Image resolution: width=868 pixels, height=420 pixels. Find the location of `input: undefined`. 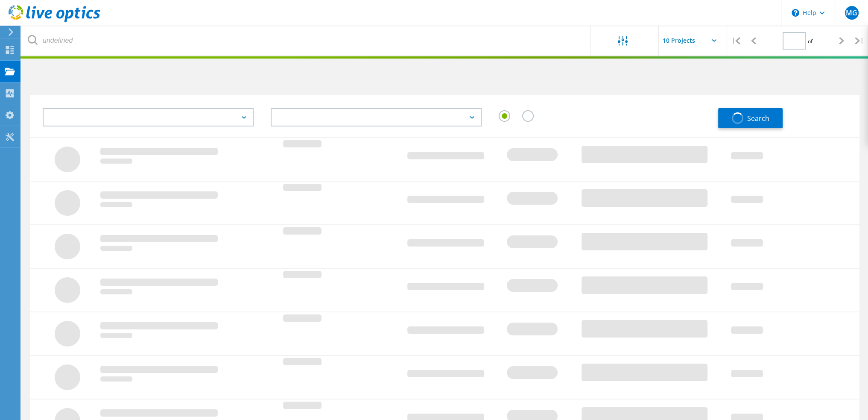

input: undefined is located at coordinates (306, 40).